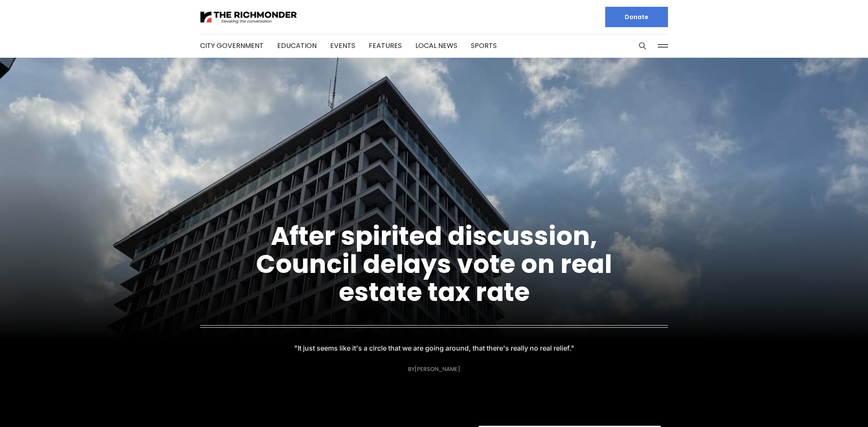 The width and height of the screenshot is (868, 427). What do you see at coordinates (636, 17) in the screenshot?
I see `a: Donate` at bounding box center [636, 17].